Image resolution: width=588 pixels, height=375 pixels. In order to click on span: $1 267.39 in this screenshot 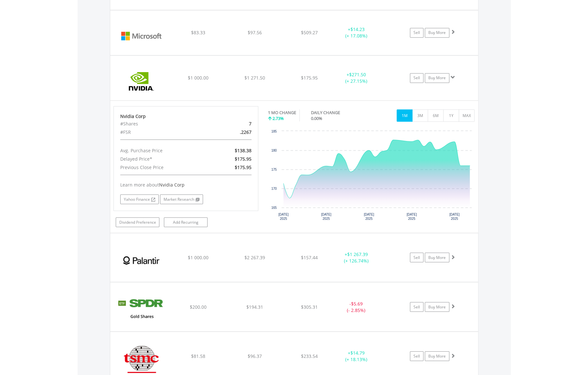, I will do `click(357, 254)`.